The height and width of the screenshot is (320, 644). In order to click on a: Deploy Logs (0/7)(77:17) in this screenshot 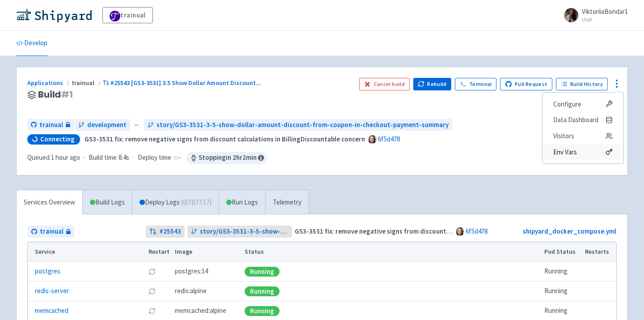, I will do `click(175, 202)`.